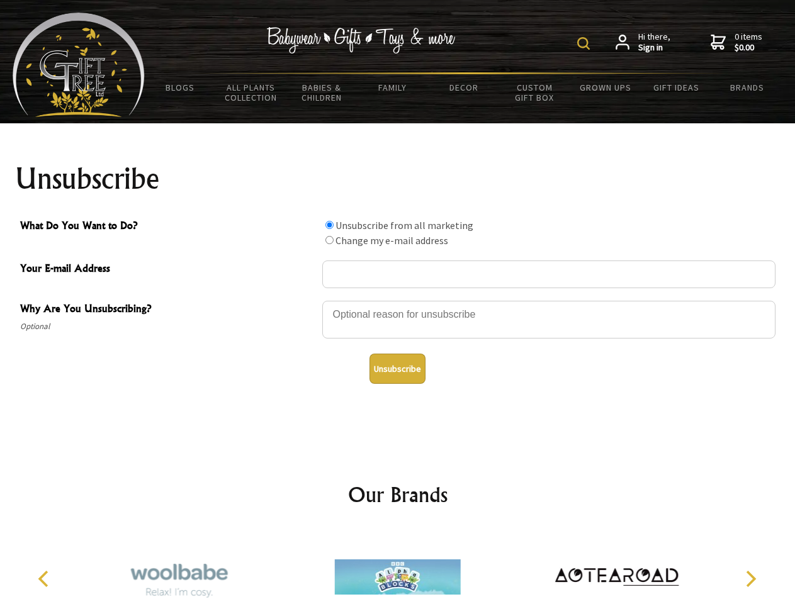 This screenshot has width=795, height=604. What do you see at coordinates (168, 310) in the screenshot?
I see `span: Why Are You Unsubscribing?` at bounding box center [168, 310].